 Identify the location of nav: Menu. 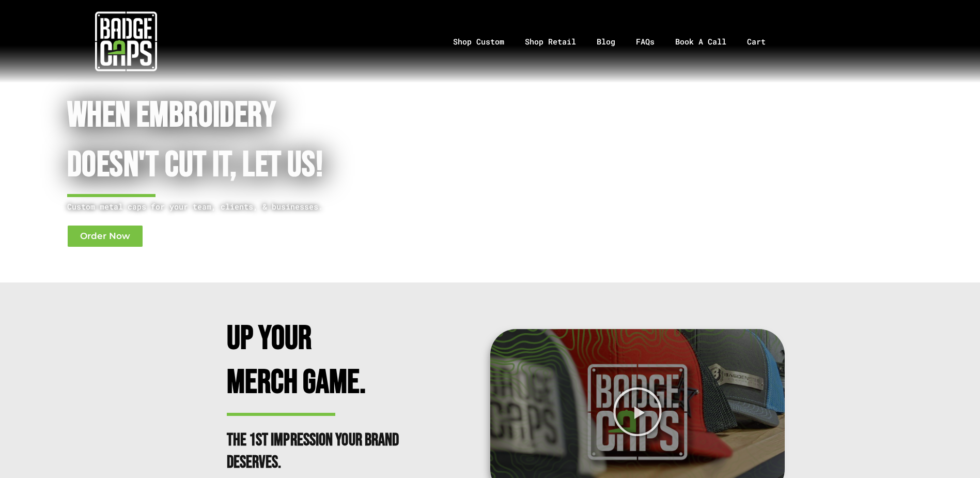
(616, 41).